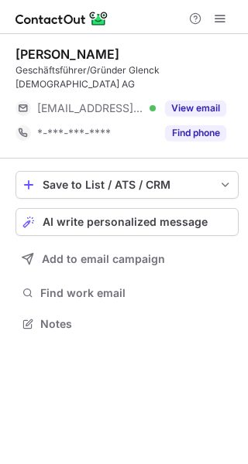  What do you see at coordinates (127, 185) in the screenshot?
I see `button: save-profile-one-click` at bounding box center [127, 185].